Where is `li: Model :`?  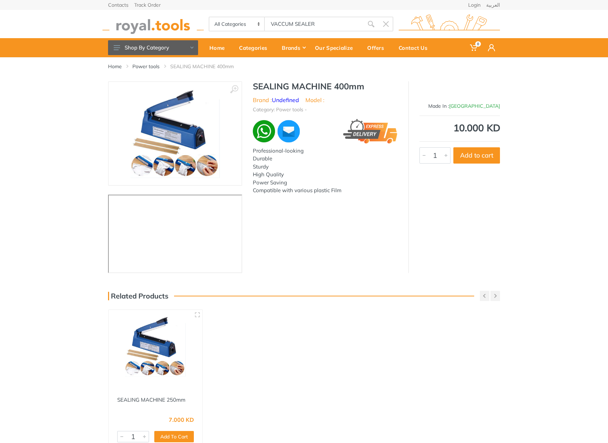 li: Model : is located at coordinates (315, 100).